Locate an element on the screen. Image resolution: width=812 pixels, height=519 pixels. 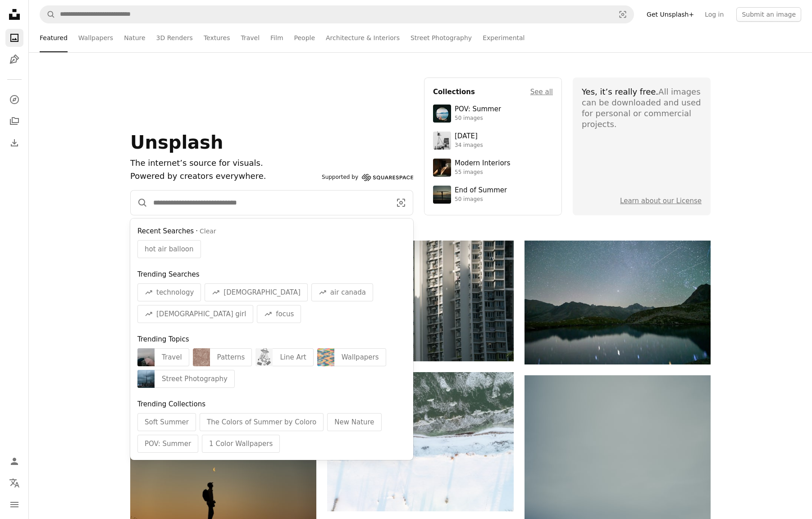
a: Silhouette of a hiker looking at the moon at sunset. is located at coordinates (223, 499).